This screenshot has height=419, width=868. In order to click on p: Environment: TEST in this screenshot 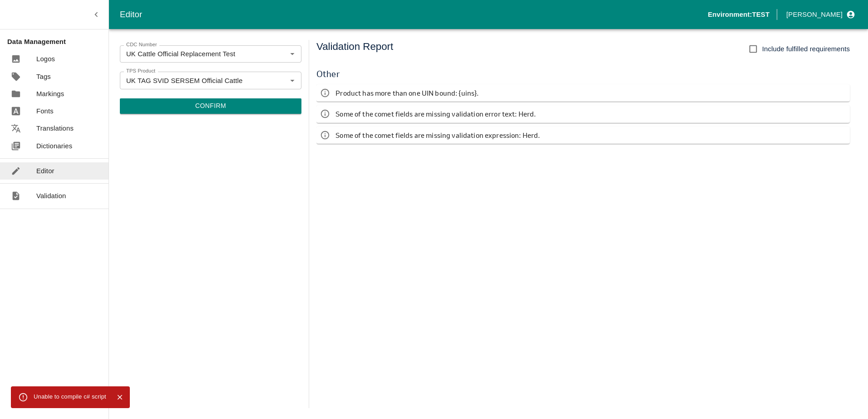, I will do `click(738, 15)`.